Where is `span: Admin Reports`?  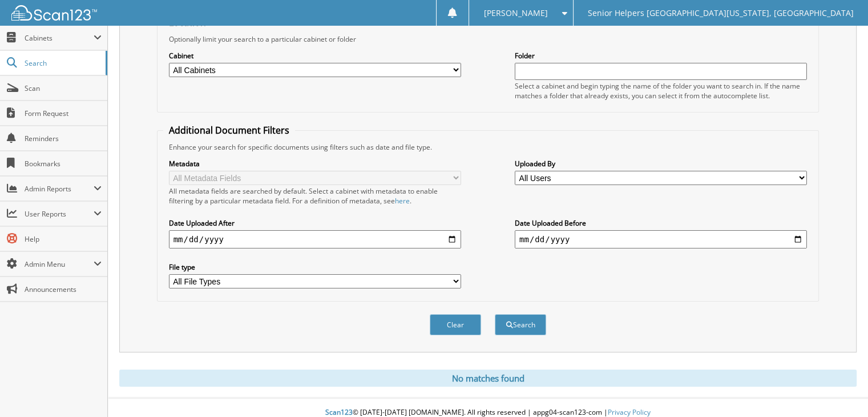 span: Admin Reports is located at coordinates (59, 189).